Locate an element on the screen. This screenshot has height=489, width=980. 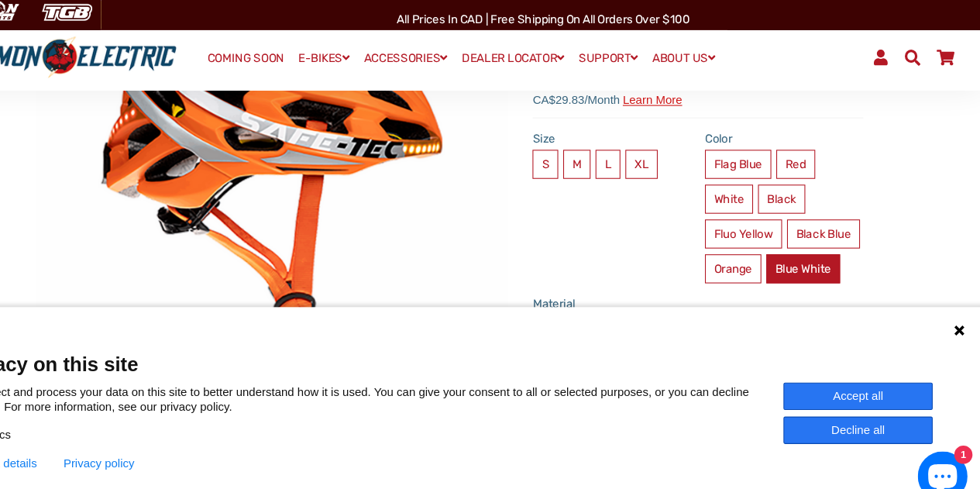
button: Accept all is located at coordinates (860, 374).